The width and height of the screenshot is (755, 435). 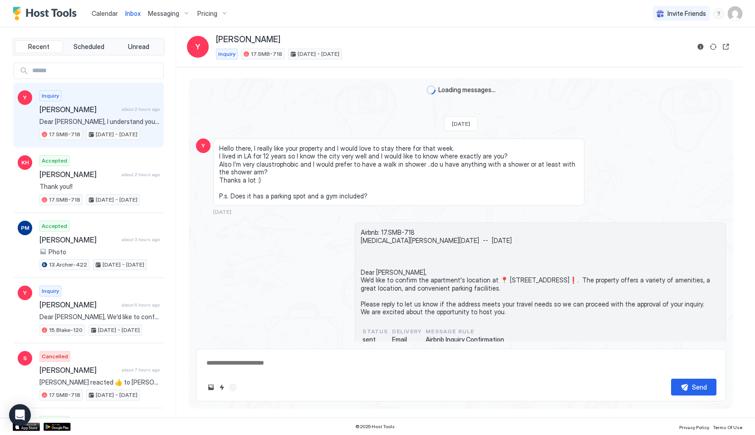 What do you see at coordinates (133, 13) in the screenshot?
I see `a: Inbox` at bounding box center [133, 13].